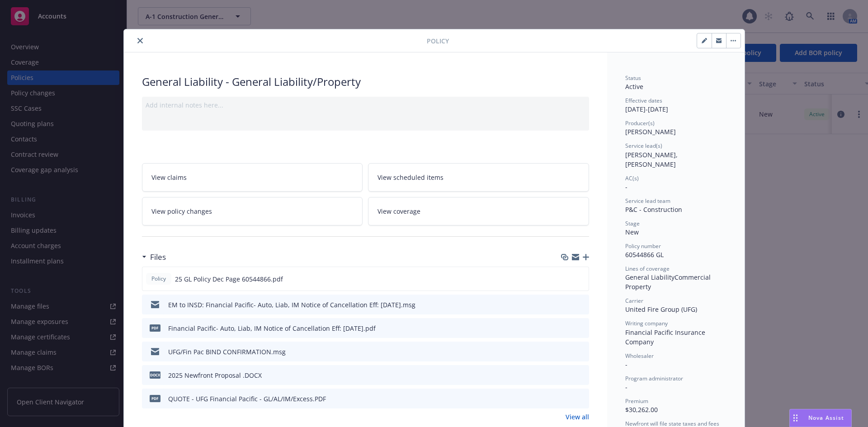 The width and height of the screenshot is (868, 427). I want to click on span: Wholesaler, so click(639, 355).